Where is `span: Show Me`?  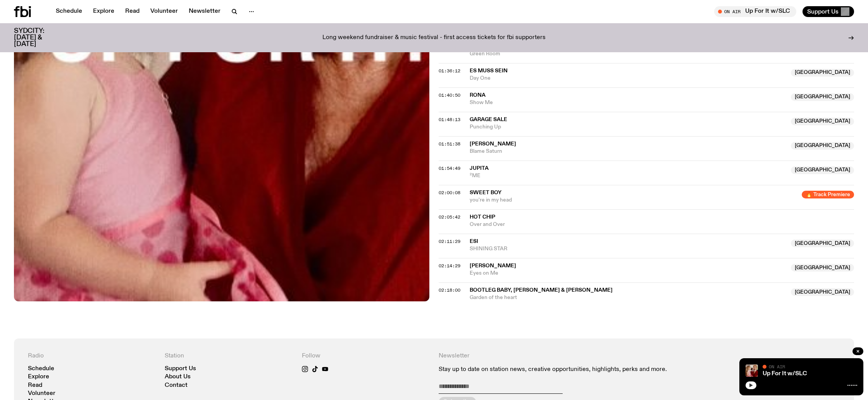 span: Show Me is located at coordinates (628, 103).